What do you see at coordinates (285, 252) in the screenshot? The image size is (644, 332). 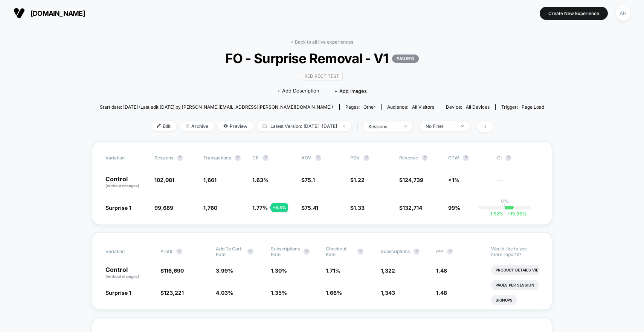 I see `span: Subscriptions Rate` at bounding box center [285, 252].